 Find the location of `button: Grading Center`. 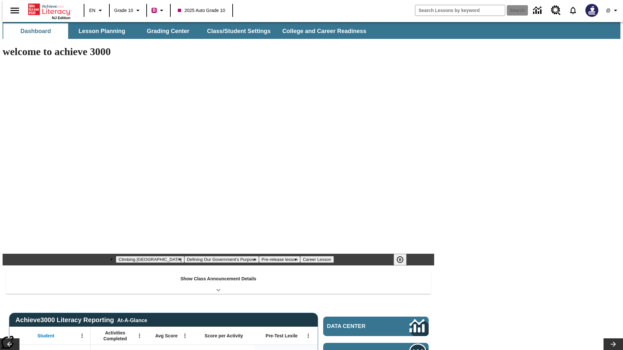

button: Grading Center is located at coordinates (168, 31).